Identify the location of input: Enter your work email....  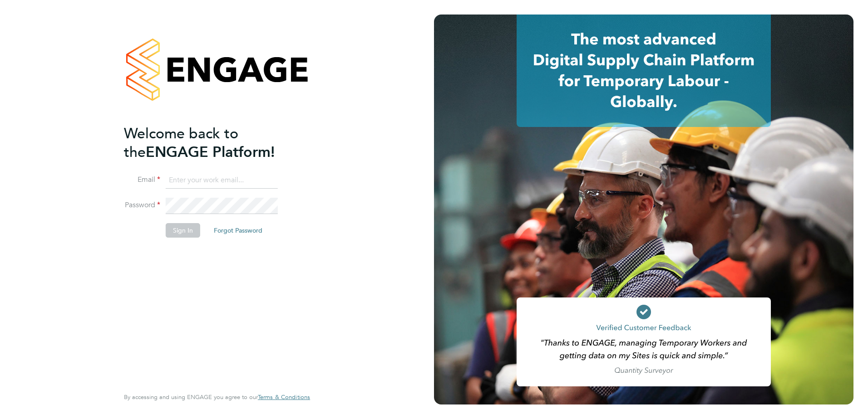
(221, 181).